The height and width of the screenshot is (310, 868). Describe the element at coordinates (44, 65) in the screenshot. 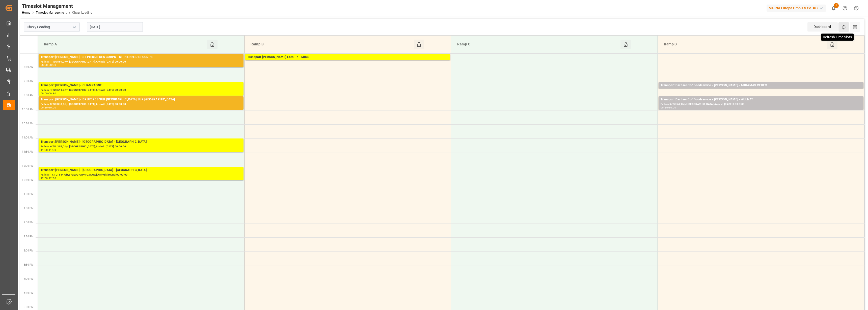

I see `div: 08:00` at that location.